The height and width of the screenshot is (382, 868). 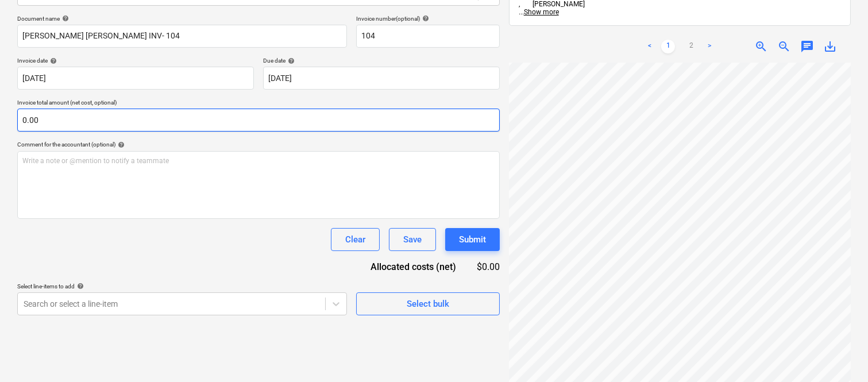 What do you see at coordinates (840, 355) in the screenshot?
I see `div: Chat Widget` at bounding box center [840, 355].